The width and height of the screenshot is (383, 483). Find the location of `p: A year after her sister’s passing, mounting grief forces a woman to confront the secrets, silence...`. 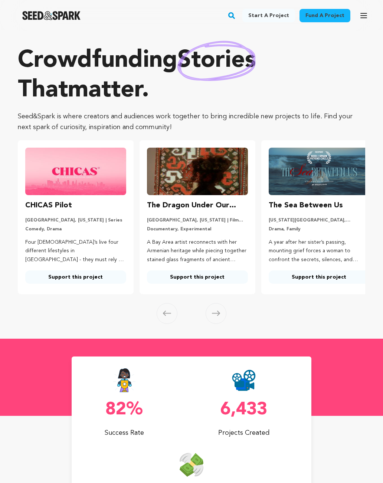

p: A year after her sister’s passing, mounting grief forces a woman to confront the secrets, silence... is located at coordinates (319, 251).